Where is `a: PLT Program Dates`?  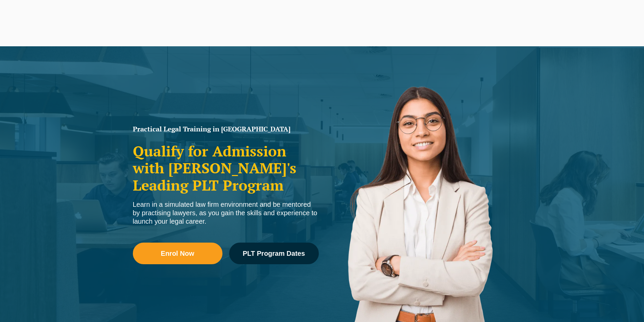 a: PLT Program Dates is located at coordinates (274, 254).